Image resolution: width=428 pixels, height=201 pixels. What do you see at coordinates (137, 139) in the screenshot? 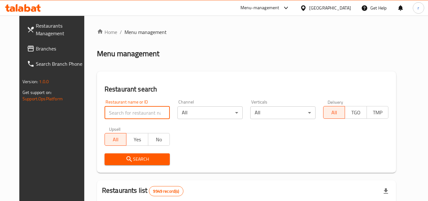
I see `button: Yes` at bounding box center [137, 139].